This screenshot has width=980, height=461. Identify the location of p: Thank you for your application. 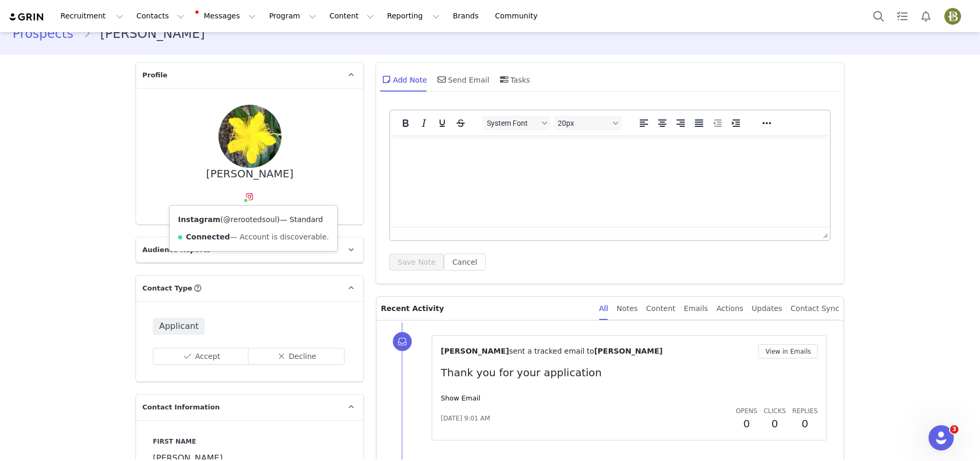
(629, 372).